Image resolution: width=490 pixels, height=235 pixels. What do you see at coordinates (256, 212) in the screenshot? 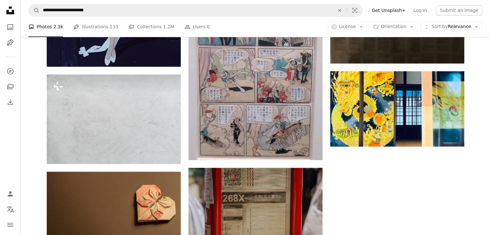
I see `a: Bus route schedule with numbers and text.` at bounding box center [256, 212].